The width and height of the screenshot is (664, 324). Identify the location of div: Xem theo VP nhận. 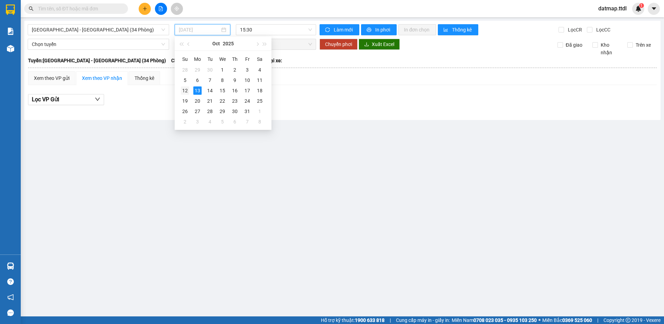
(102, 78).